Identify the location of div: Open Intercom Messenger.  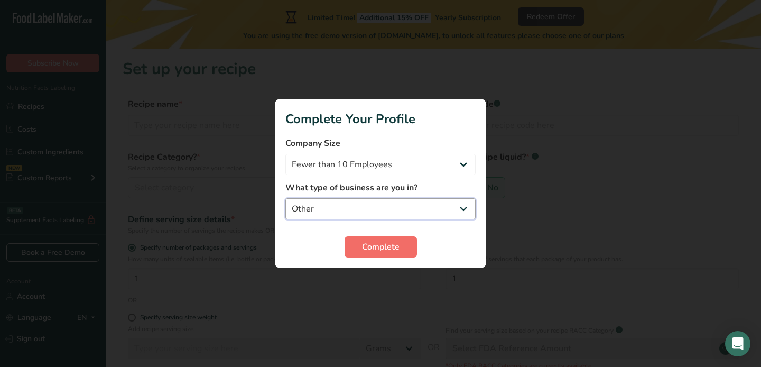
(737, 343).